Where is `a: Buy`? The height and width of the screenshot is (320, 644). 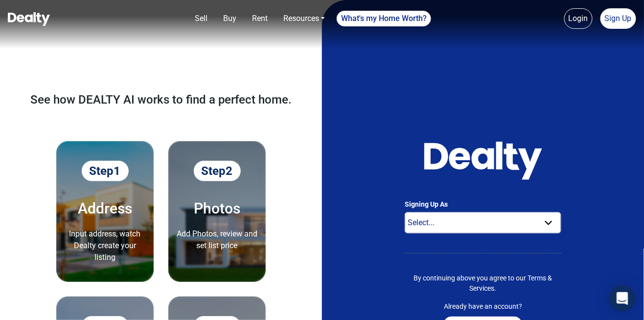
a: Buy is located at coordinates (230, 19).